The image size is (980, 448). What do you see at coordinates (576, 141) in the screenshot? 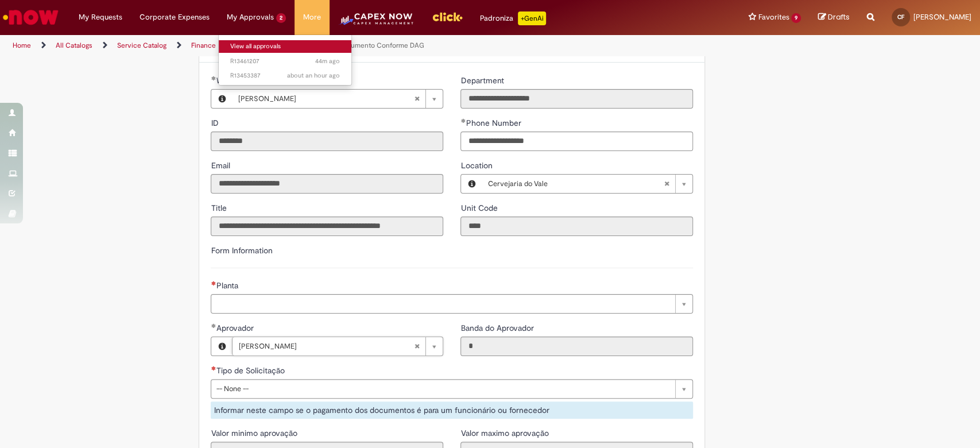
I see `input: Phone Number` at bounding box center [576, 141].